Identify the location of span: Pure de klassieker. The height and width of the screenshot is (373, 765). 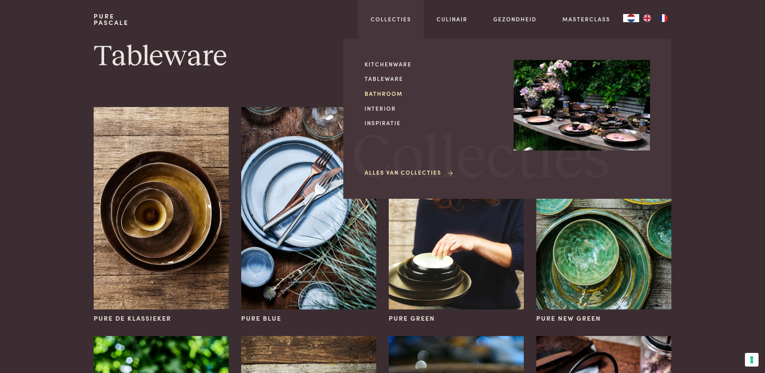
(132, 318).